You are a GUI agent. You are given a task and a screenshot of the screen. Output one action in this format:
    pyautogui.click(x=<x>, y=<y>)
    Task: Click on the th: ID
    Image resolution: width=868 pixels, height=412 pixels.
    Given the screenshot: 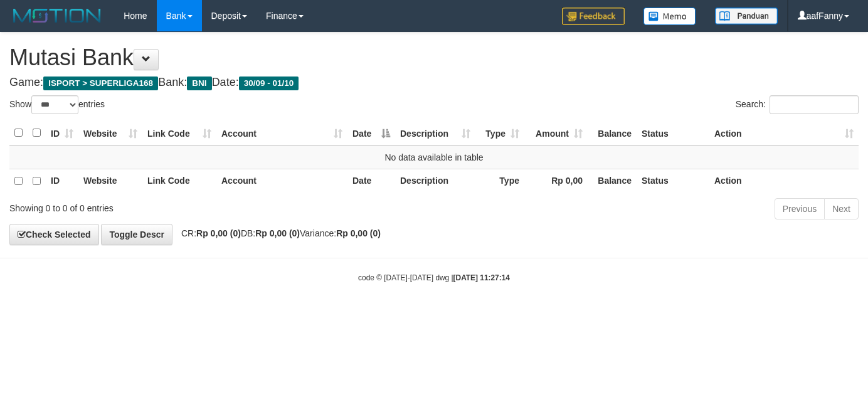 What is the action you would take?
    pyautogui.click(x=62, y=181)
    